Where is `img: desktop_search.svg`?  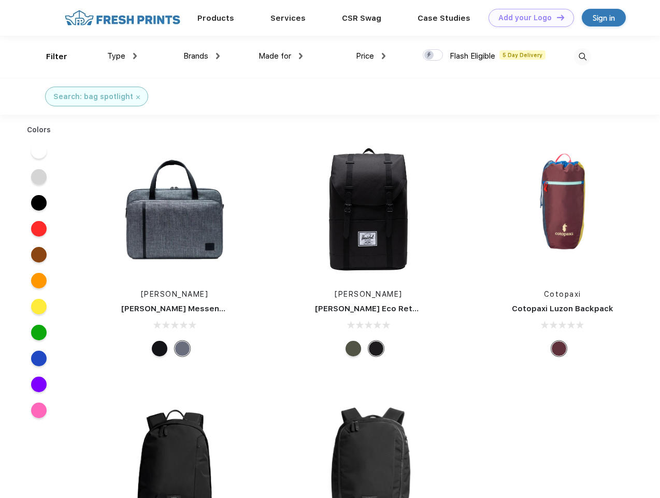 img: desktop_search.svg is located at coordinates (583, 57).